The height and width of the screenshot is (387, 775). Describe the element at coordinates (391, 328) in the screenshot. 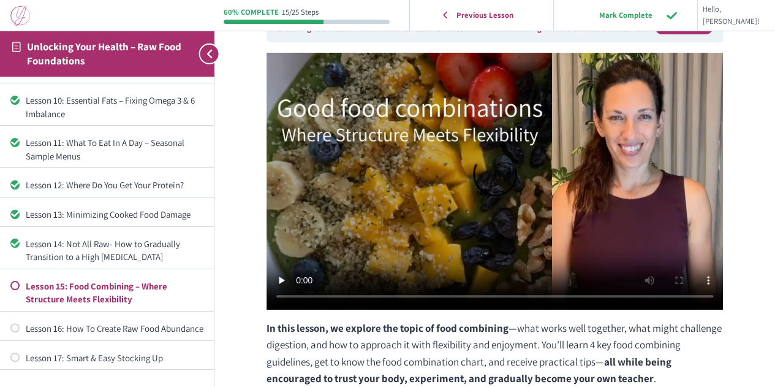

I see `strong: In this lesson, we explore the topic of food combining—` at that location.